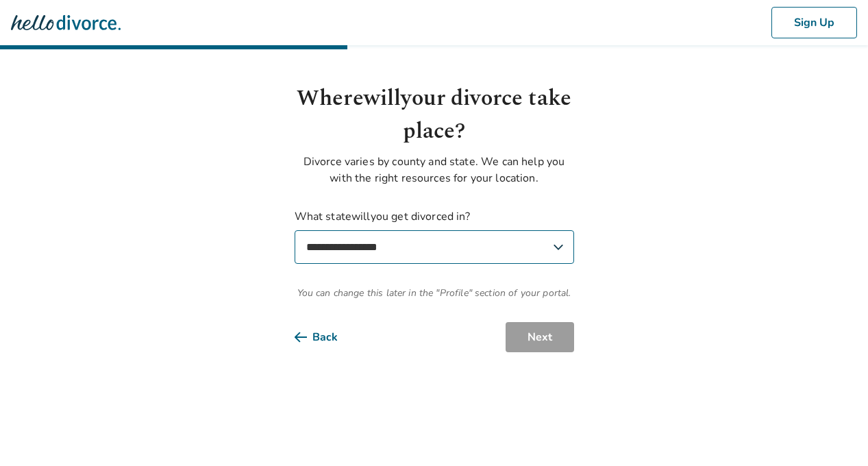 Image resolution: width=868 pixels, height=466 pixels. Describe the element at coordinates (434, 170) in the screenshot. I see `p: Divorce varies by county and state. We can help you with the right resources for your location.` at that location.